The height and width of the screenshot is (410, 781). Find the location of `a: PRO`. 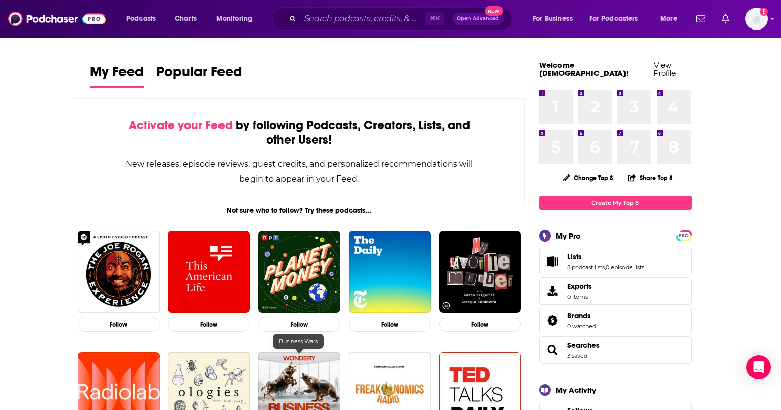

a: PRO is located at coordinates (684, 235).